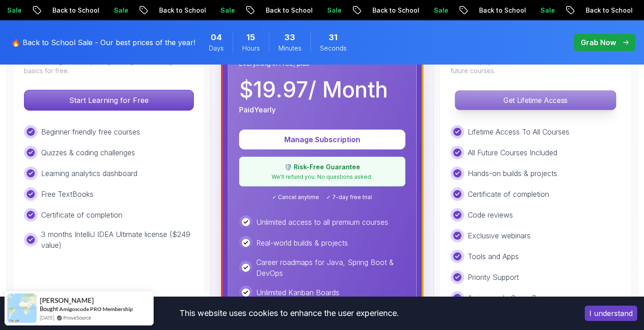 The height and width of the screenshot is (330, 644). Describe the element at coordinates (507, 298) in the screenshot. I see `p: Amigoscode Swag Box` at that location.